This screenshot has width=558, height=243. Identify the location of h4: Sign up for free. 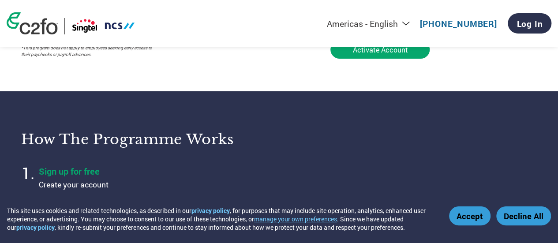
(149, 171).